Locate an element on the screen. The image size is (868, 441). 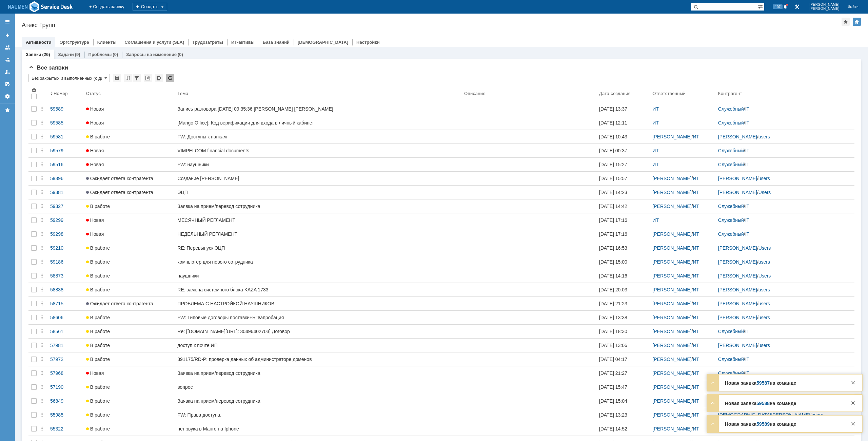
a: 58873 is located at coordinates (65, 276).